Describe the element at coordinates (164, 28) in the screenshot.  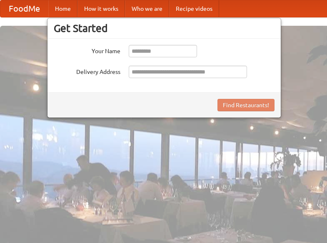
I see `h3: Get Started` at that location.